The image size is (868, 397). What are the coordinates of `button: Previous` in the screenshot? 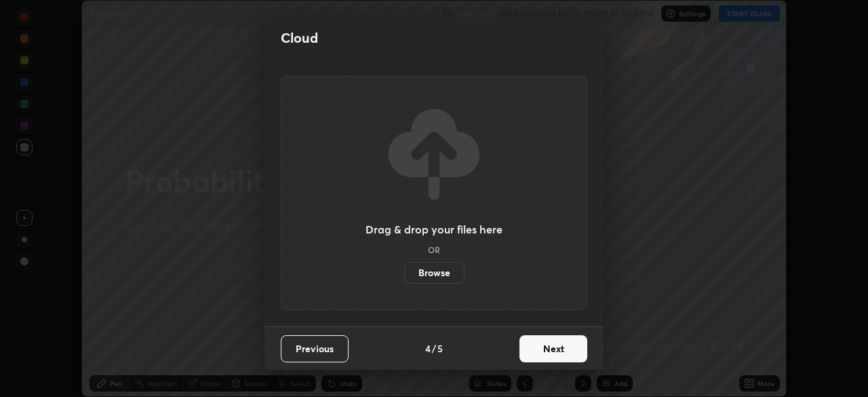 It's located at (315, 349).